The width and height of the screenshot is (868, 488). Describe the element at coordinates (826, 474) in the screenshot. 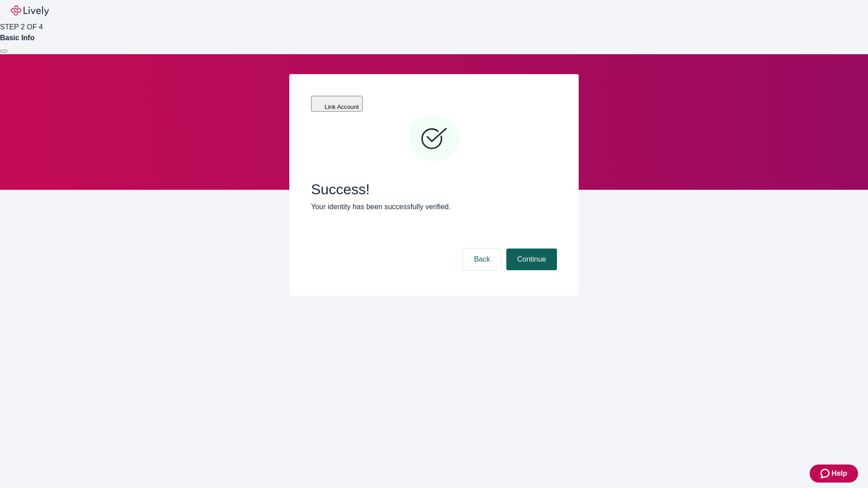

I see `svg: Zendesk support icon` at that location.